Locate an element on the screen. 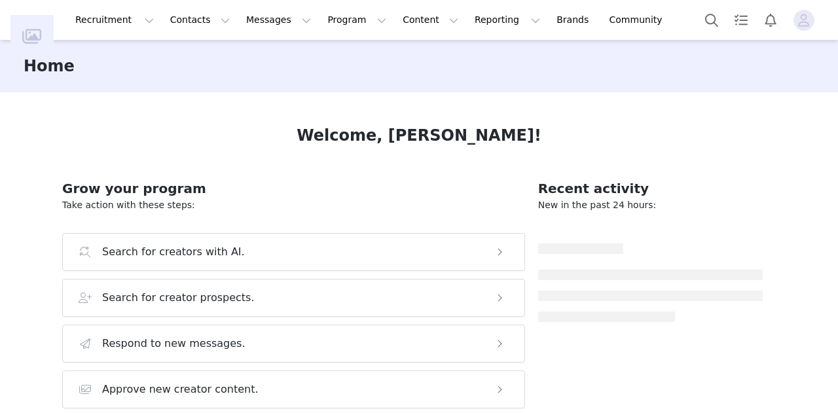 The image size is (838, 413). button: Search for creators with AI. is located at coordinates (293, 252).